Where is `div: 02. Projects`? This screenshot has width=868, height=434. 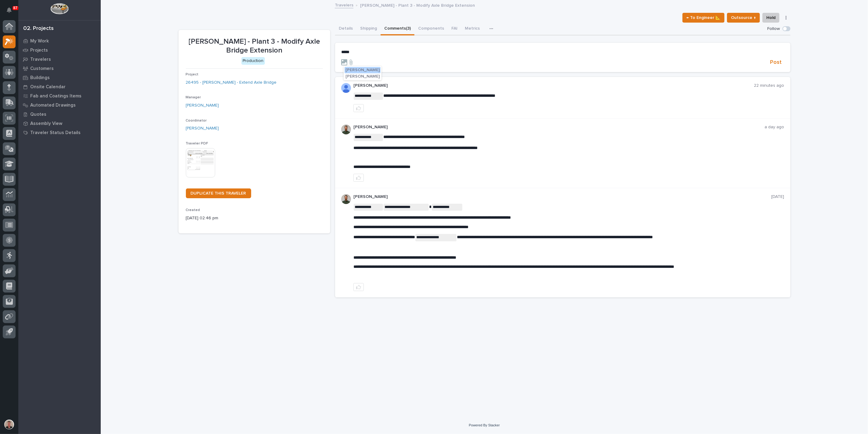 div: 02. Projects is located at coordinates (38, 29).